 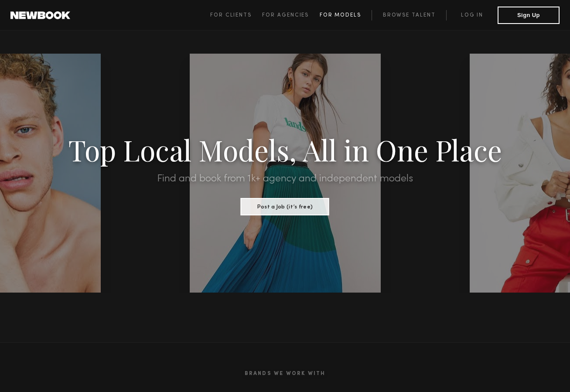 I want to click on a: For Agencies, so click(x=290, y=15).